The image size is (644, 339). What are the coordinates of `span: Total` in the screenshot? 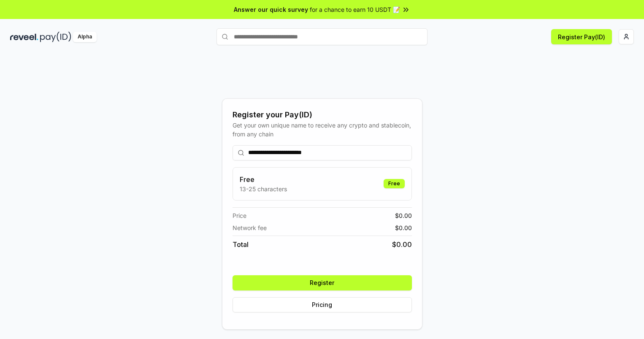 It's located at (241, 245).